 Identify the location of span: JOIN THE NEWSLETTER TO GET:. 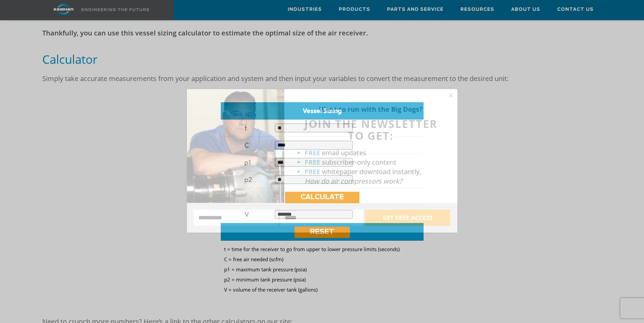
(371, 130).